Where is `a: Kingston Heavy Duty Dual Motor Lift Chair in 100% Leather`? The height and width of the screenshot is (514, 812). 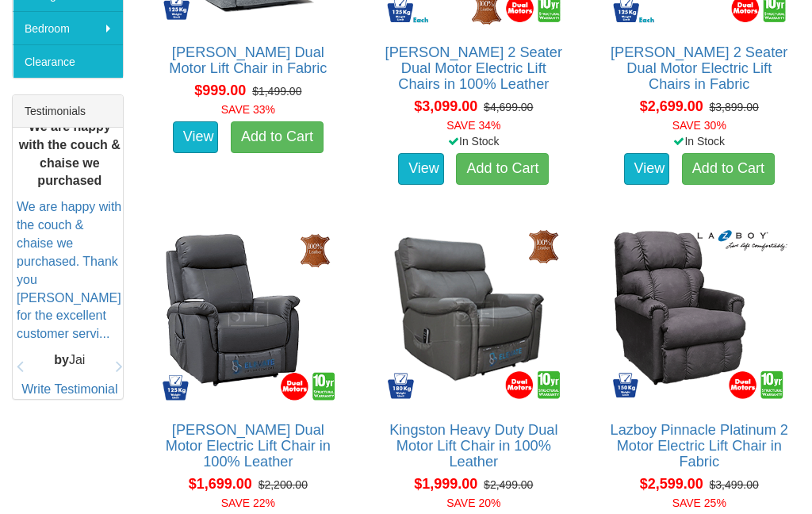
a: Kingston Heavy Duty Dual Motor Lift Chair in 100% Leather is located at coordinates (474, 446).